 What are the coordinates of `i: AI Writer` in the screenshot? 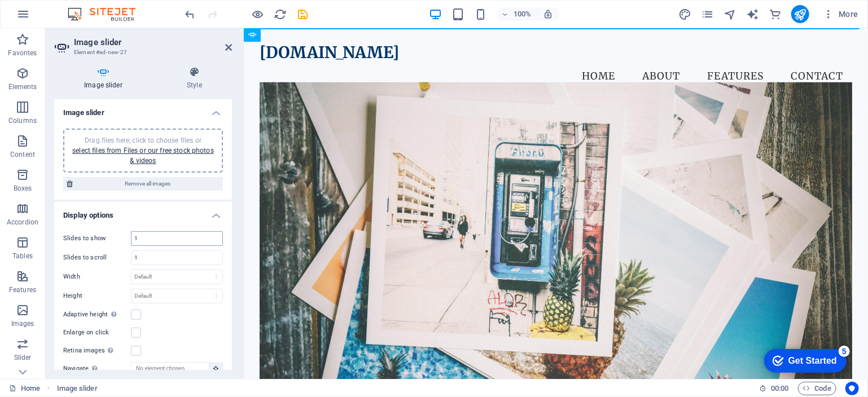 It's located at (753, 14).